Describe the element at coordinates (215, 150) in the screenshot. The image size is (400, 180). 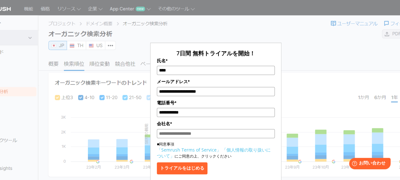
I see `p: ■同意事項 にご同意の上、クリックください` at that location.